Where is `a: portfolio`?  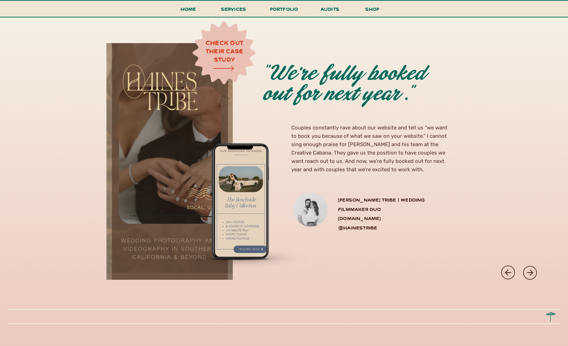
a: portfolio is located at coordinates (284, 11).